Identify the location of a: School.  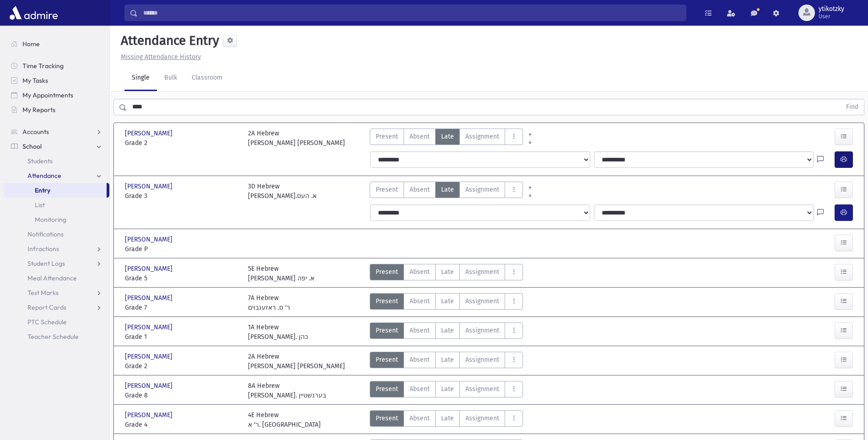
(56, 146).